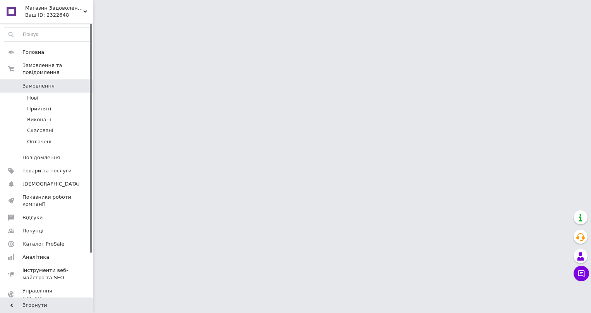  Describe the element at coordinates (33, 52) in the screenshot. I see `span: Головна` at that location.